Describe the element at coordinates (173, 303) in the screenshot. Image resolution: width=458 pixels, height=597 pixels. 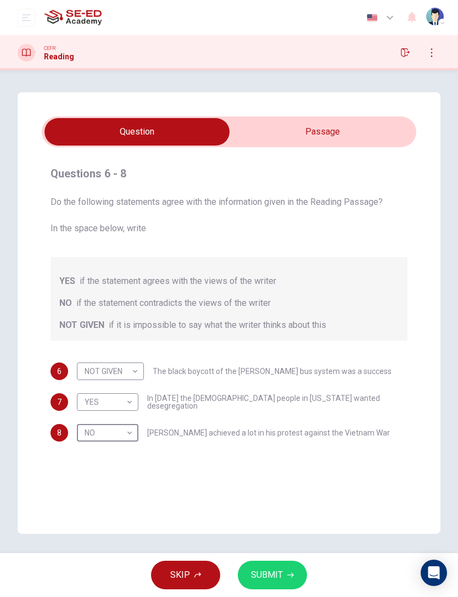
I see `span: if the statement contradicts the views of the writer` at that location.